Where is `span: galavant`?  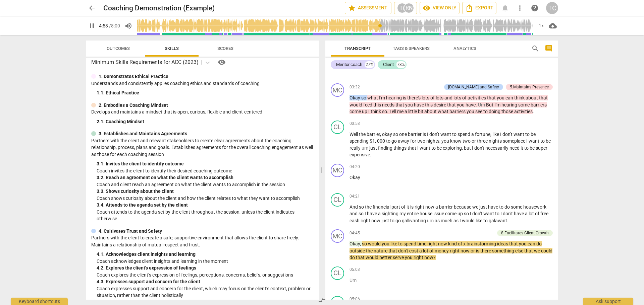 span: galavant is located at coordinates (498, 220).